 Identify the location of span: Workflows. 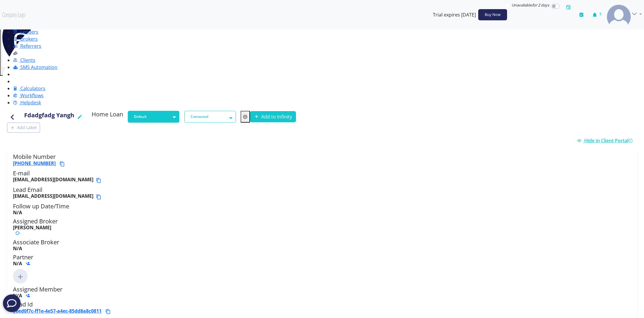
(32, 95).